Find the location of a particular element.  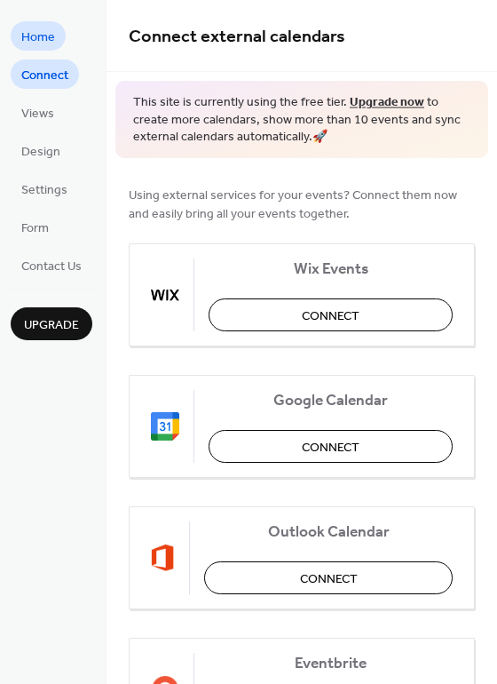

span: This site is currently using the free tier. to create more calendars, show more than 10 events an... is located at coordinates (302, 120).